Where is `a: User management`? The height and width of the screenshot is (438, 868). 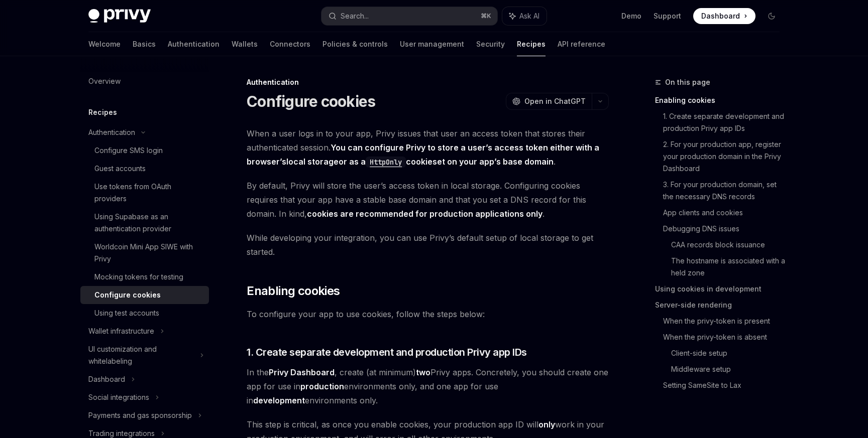 a: User management is located at coordinates (432, 44).